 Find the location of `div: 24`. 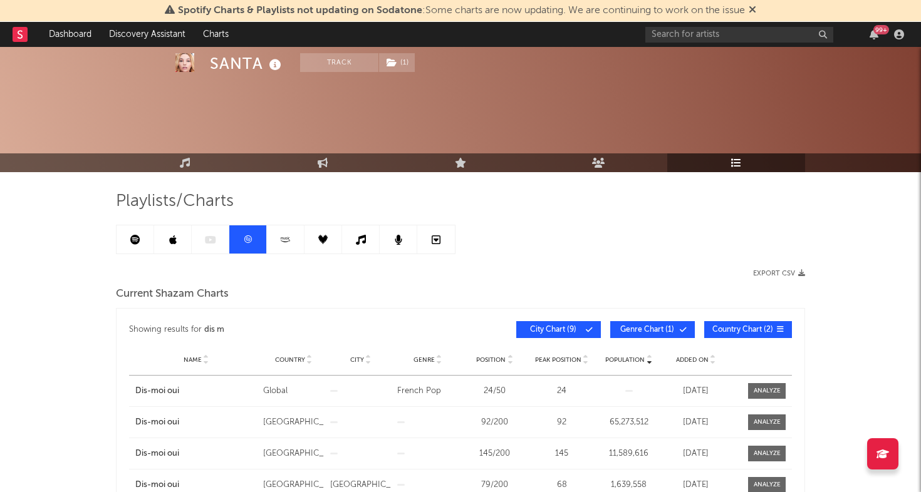

div: 24 is located at coordinates (561, 392).